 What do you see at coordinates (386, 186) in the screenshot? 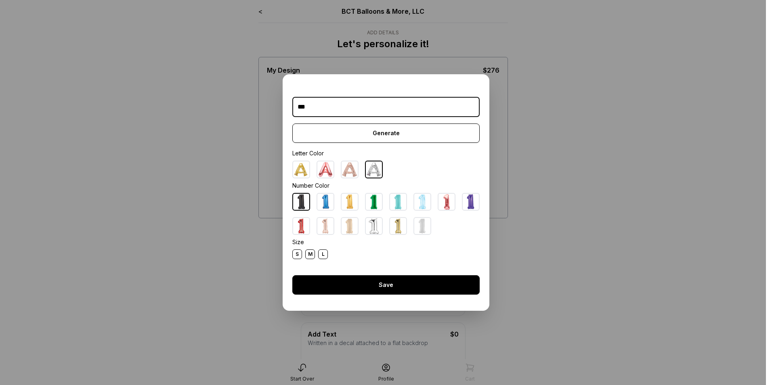
I see `div: Number Color` at bounding box center [386, 186].